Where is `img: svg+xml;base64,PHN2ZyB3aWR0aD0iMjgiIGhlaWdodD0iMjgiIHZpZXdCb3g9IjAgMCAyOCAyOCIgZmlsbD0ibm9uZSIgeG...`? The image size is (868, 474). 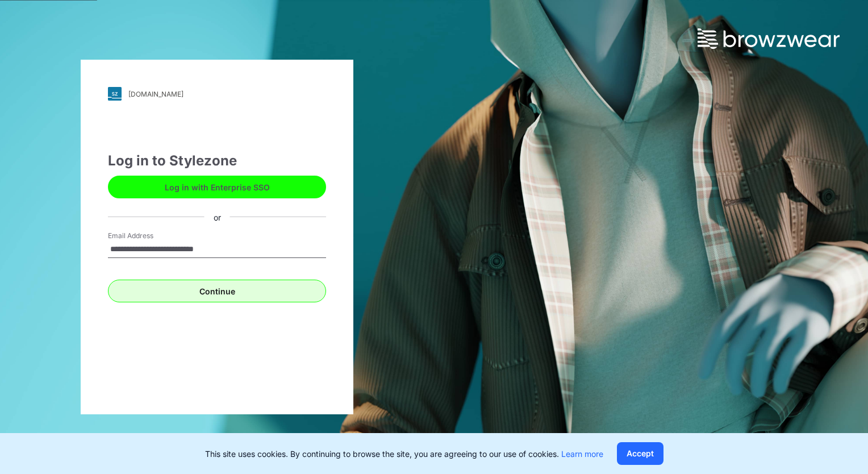 img: svg+xml;base64,PHN2ZyB3aWR0aD0iMjgiIGhlaWdodD0iMjgiIHZpZXdCb3g9IjAgMCAyOCAyOCIgZmlsbD0ibm9uZSIgeG... is located at coordinates (115, 94).